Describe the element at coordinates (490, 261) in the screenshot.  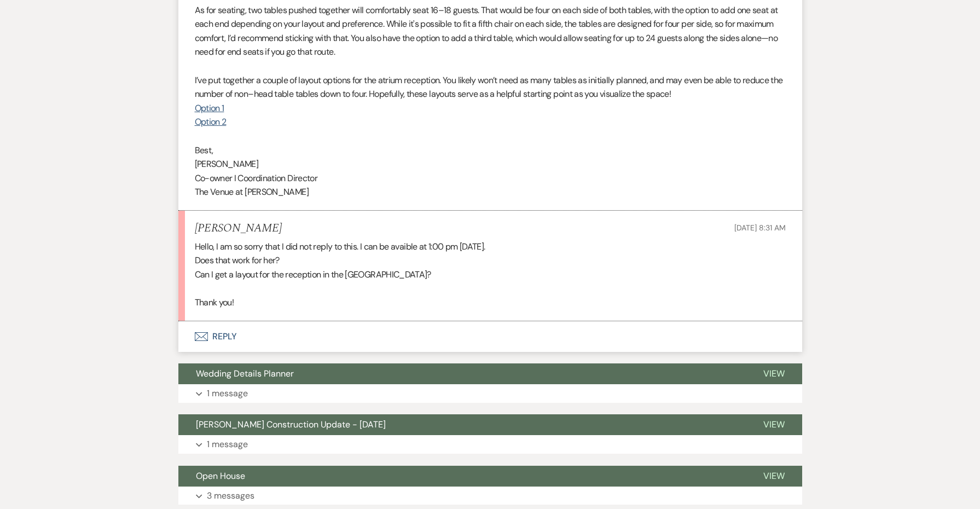
I see `p: Does that work for her?` at that location.